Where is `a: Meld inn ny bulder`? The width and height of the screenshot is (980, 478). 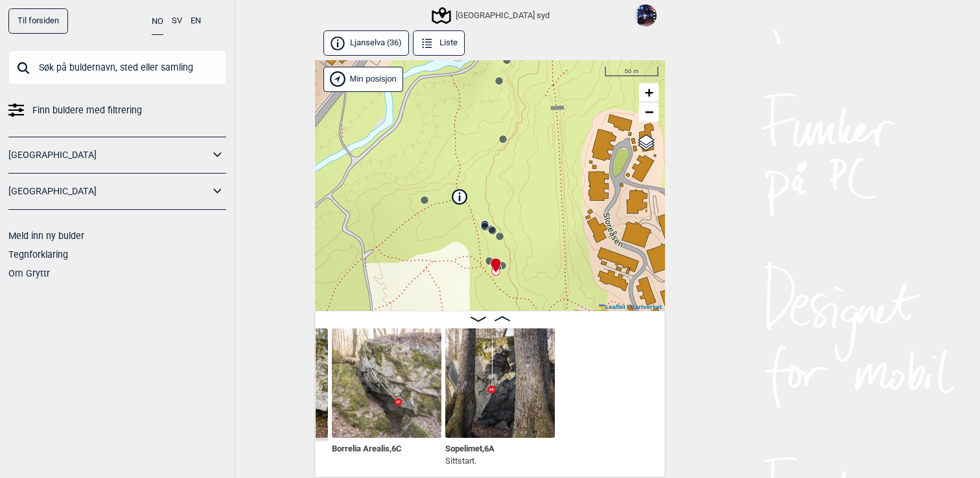 a: Meld inn ny bulder is located at coordinates (46, 236).